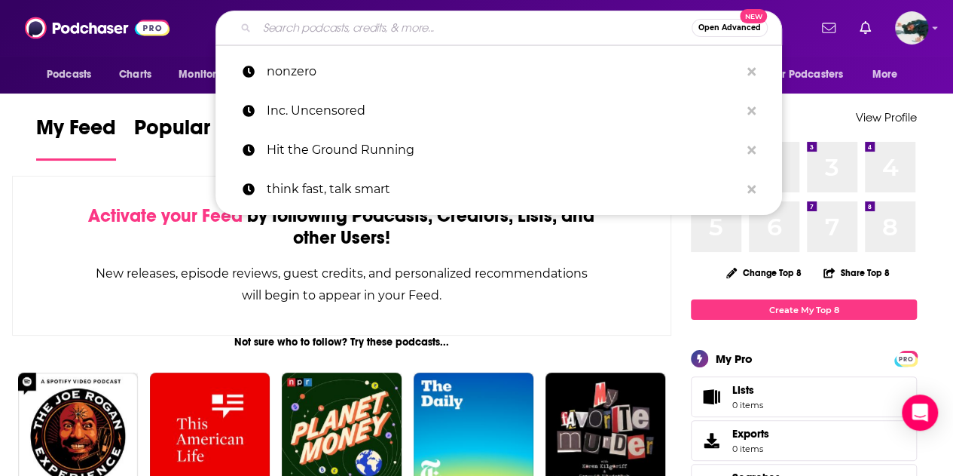 The height and width of the screenshot is (476, 953). I want to click on input: Search podcasts, credits, & more..., so click(474, 28).